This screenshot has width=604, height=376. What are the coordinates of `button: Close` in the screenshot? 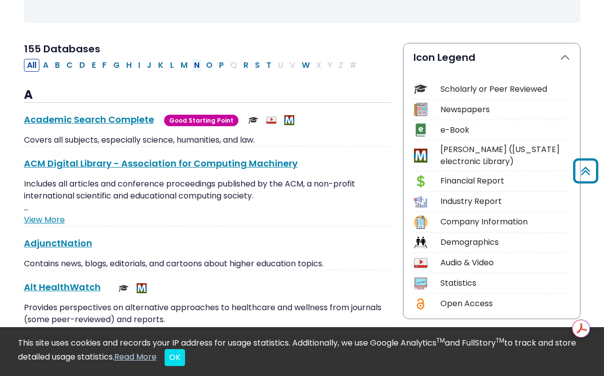 It's located at (174, 357).